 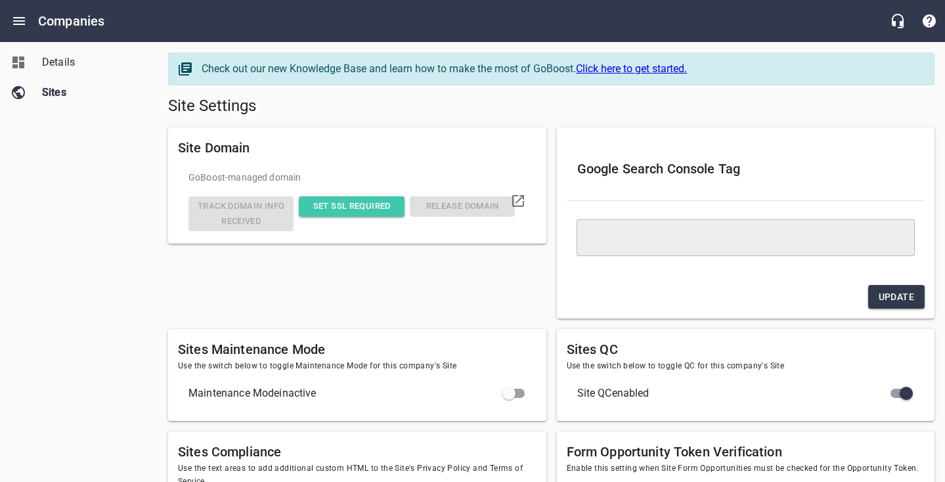 I want to click on span: Maintenance Mode inactive, so click(x=347, y=393).